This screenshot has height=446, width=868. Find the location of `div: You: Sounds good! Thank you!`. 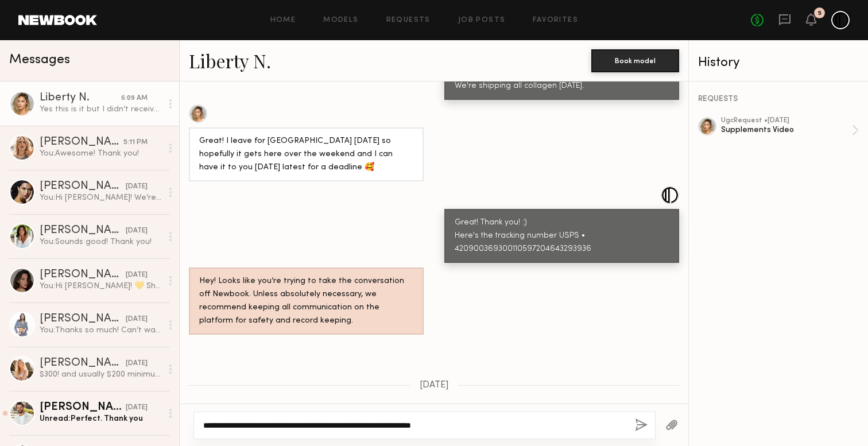

div: You: Sounds good! Thank you! is located at coordinates (100, 242).